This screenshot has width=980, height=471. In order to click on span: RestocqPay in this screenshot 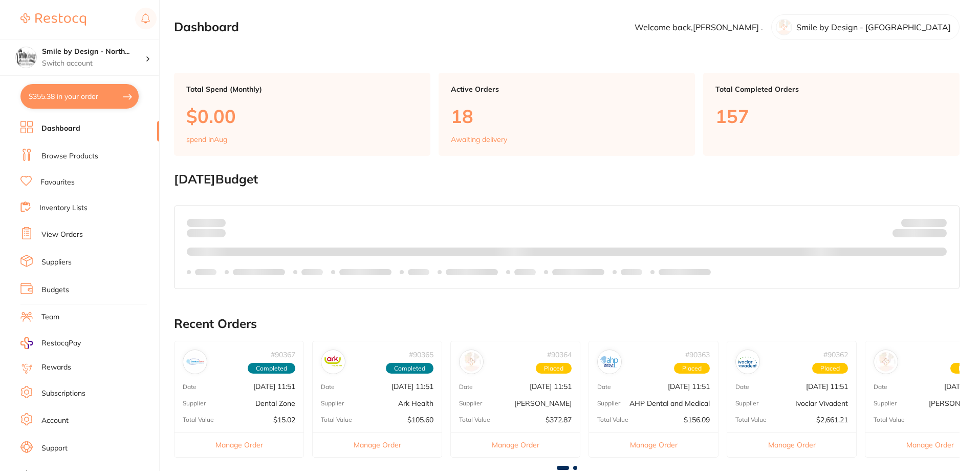, I will do `click(61, 343)`.